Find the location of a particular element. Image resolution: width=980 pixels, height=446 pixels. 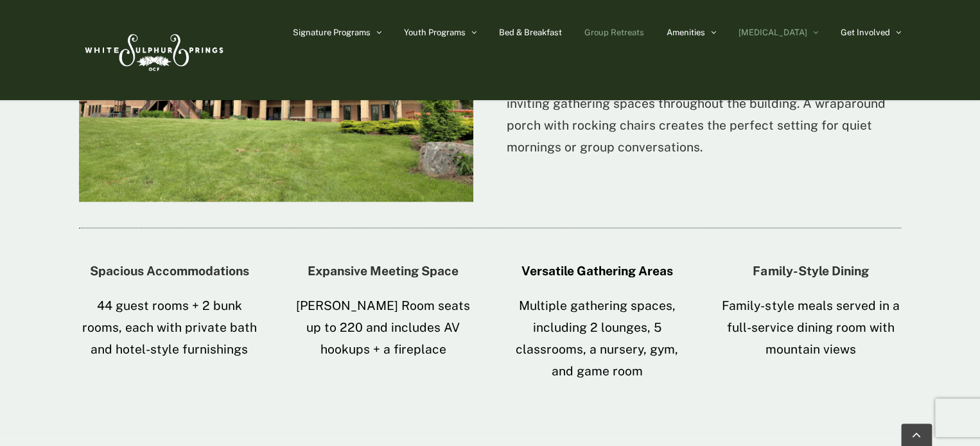

span: Amenities is located at coordinates (686, 32).